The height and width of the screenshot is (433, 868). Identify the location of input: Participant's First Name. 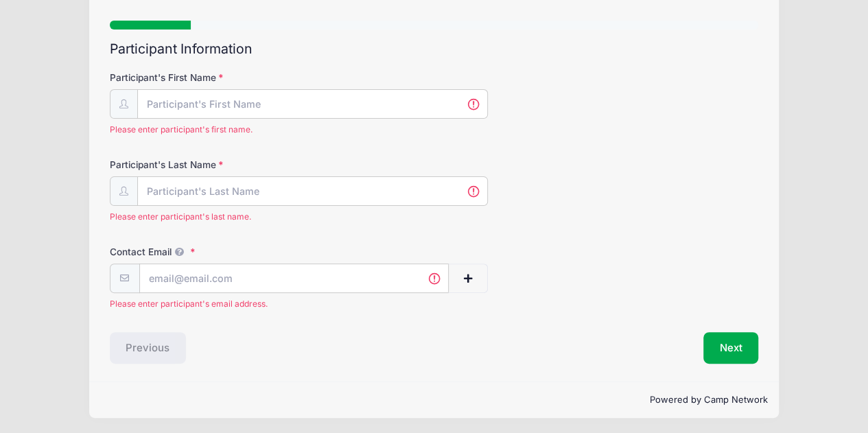
(313, 104).